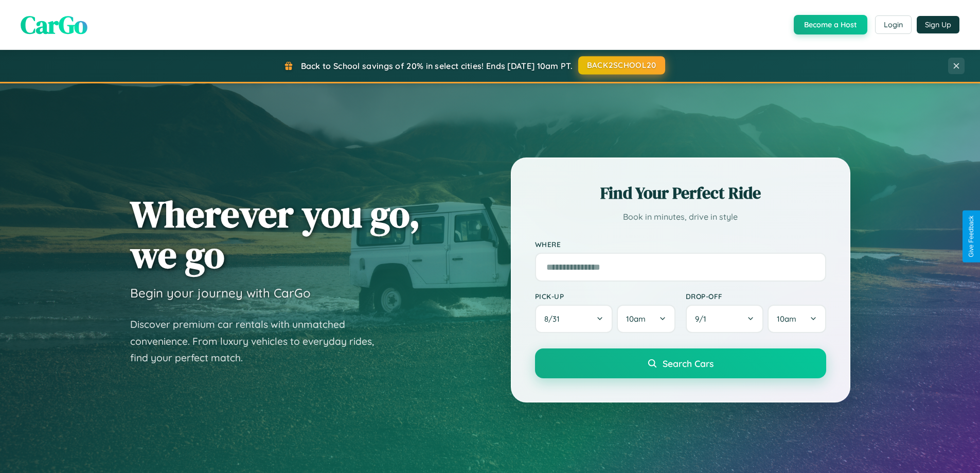  Describe the element at coordinates (703, 318) in the screenshot. I see `span: 9 / 1` at that location.